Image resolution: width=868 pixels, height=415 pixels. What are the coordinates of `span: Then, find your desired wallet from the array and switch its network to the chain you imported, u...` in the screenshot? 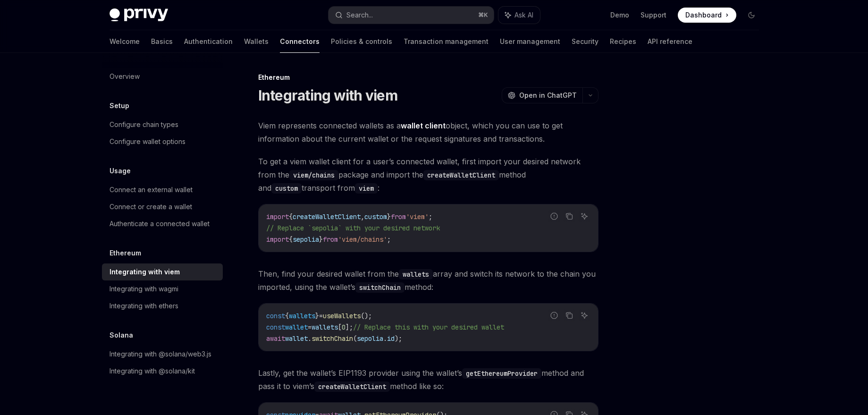 It's located at (428, 281).